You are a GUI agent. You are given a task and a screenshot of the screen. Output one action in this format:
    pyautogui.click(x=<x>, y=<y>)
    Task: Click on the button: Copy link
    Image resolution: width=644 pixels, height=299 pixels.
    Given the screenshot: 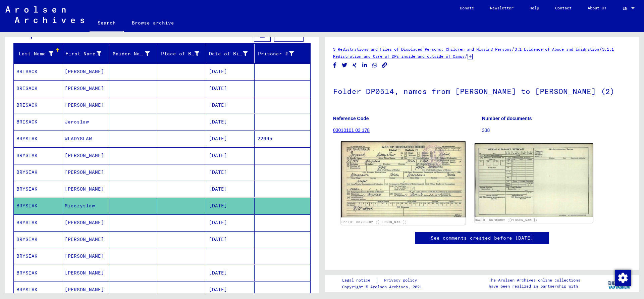 What is the action you would take?
    pyautogui.click(x=384, y=65)
    